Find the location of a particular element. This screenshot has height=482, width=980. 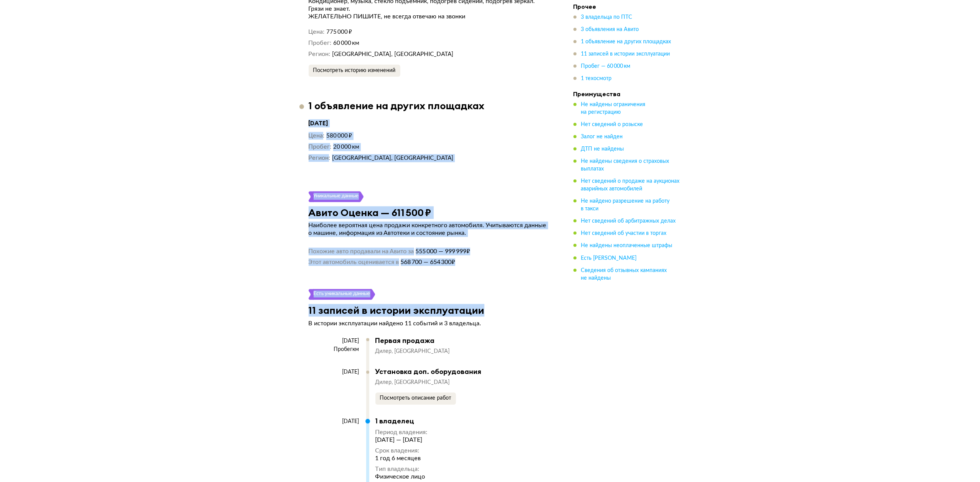

div: Первая продажа is located at coordinates (459, 341).